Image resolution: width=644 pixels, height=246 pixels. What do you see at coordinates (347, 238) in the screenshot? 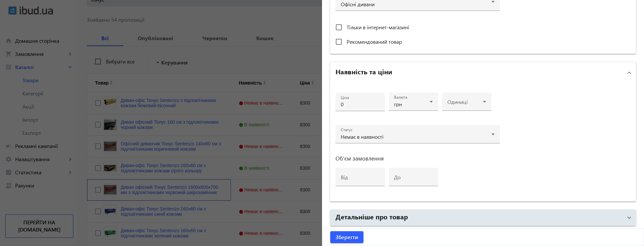
I see `button: Зберегти` at bounding box center [347, 238].